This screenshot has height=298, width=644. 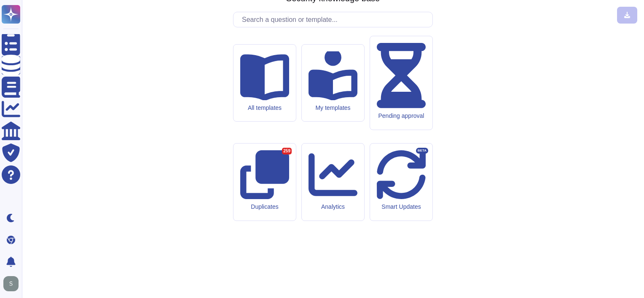 What do you see at coordinates (11, 284) in the screenshot?
I see `img: user` at bounding box center [11, 284].